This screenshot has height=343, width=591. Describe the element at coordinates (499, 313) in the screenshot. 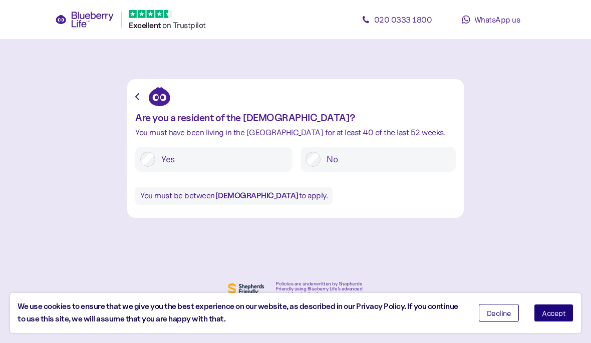

I see `button: Decline cookies` at that location.